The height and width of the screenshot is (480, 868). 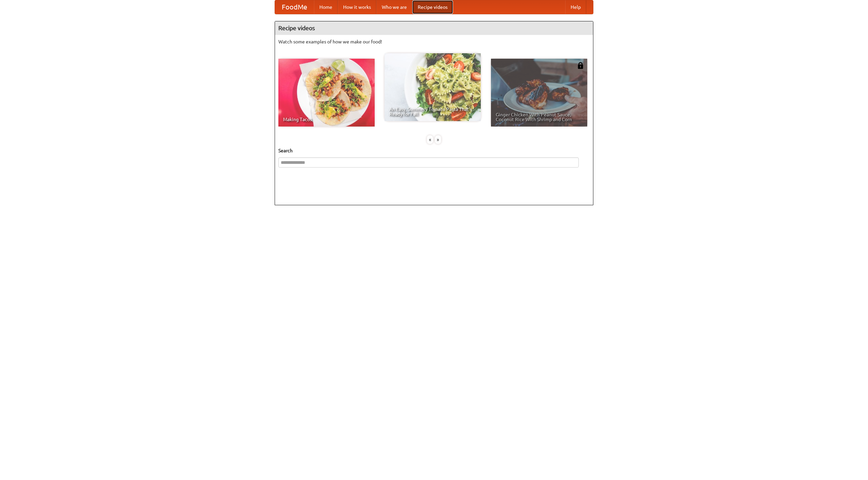 I want to click on img: 483408.png, so click(x=580, y=65).